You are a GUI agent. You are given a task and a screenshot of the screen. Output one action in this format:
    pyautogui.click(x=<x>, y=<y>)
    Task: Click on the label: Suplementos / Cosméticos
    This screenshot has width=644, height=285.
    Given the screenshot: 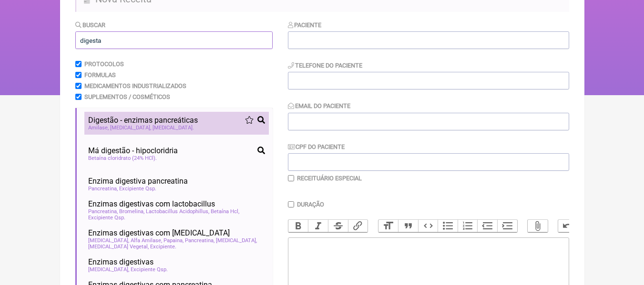 What is the action you would take?
    pyautogui.click(x=127, y=96)
    